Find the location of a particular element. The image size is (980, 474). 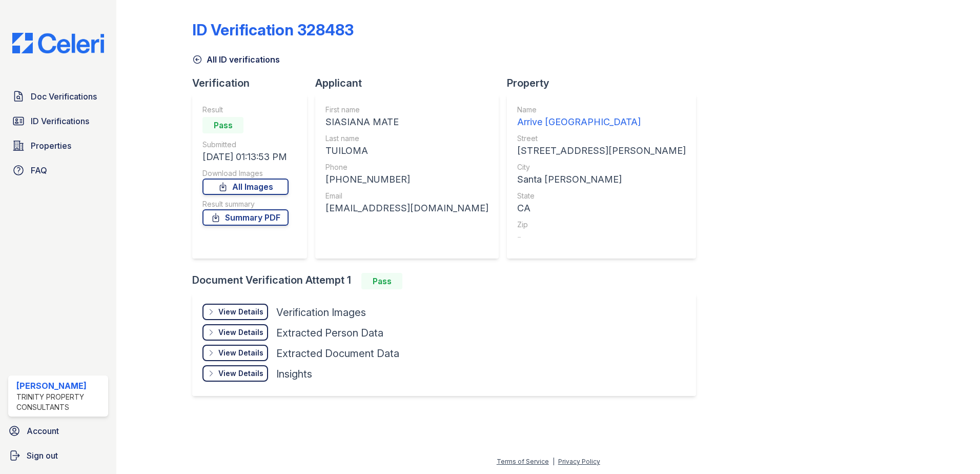

span: Doc Verifications is located at coordinates (64, 96).